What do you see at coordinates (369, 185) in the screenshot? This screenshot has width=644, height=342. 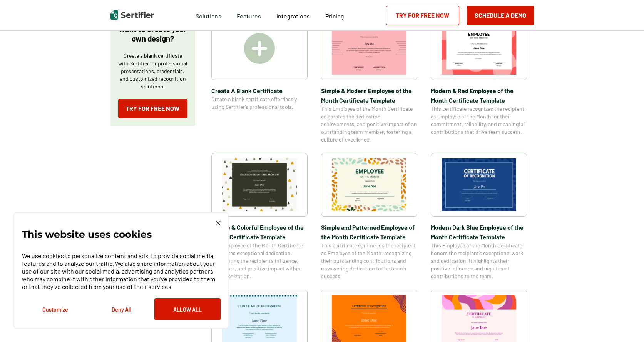 I see `img: Simple and Patterned Employee of the Month Certificate Template` at bounding box center [369, 185].